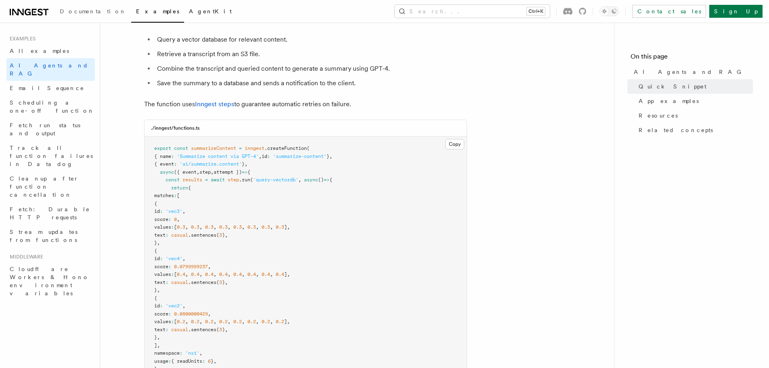  Describe the element at coordinates (202, 329) in the screenshot. I see `span: .sentences` at that location.